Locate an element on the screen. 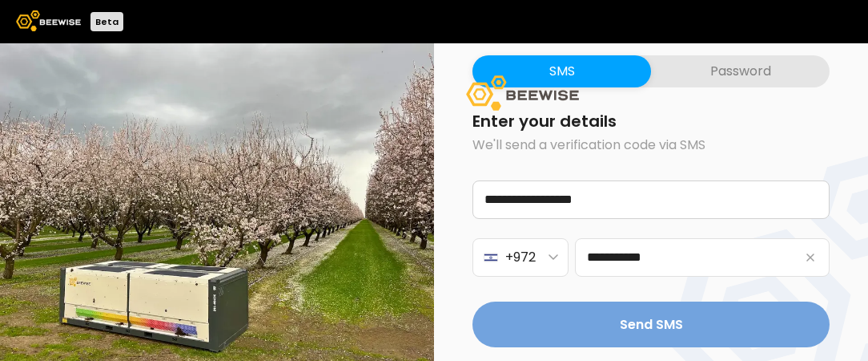 The height and width of the screenshot is (361, 868). button: Send SMS is located at coordinates (651, 324).